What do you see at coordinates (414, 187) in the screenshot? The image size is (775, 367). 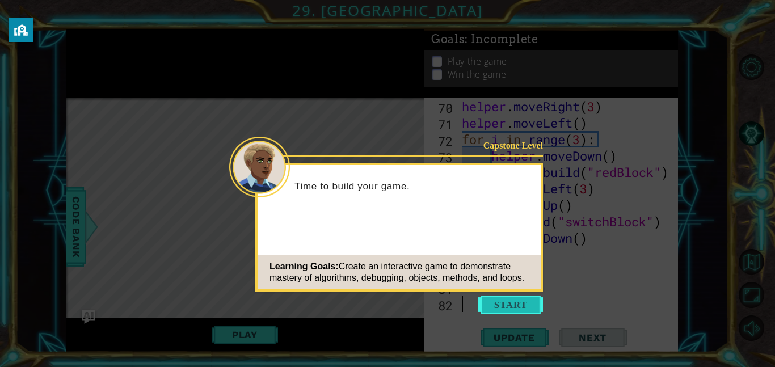 I see `p: Time to build your game.` at bounding box center [414, 187].